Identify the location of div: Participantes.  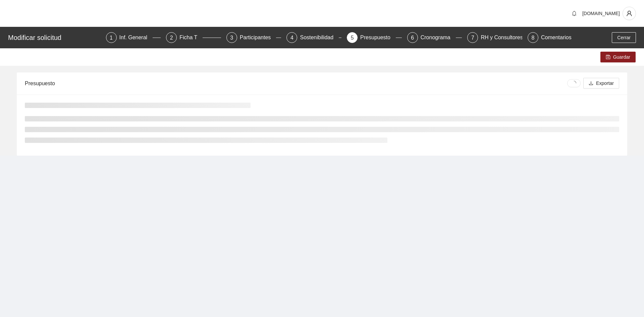
(258, 38).